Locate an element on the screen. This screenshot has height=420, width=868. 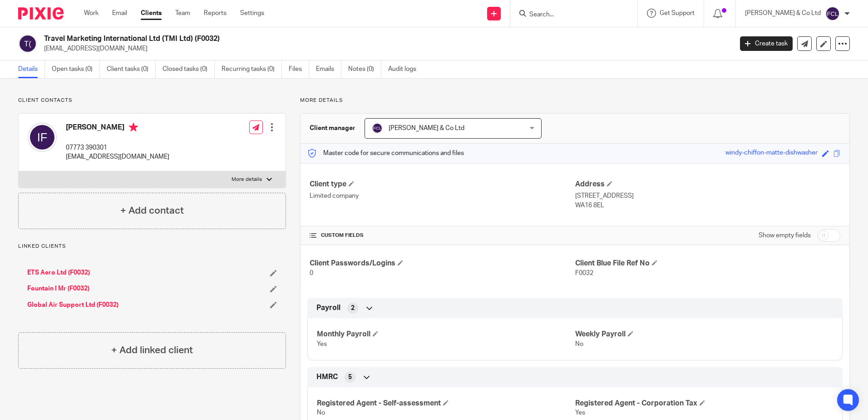
h4: Client Blue File Ref No is located at coordinates (708, 263).